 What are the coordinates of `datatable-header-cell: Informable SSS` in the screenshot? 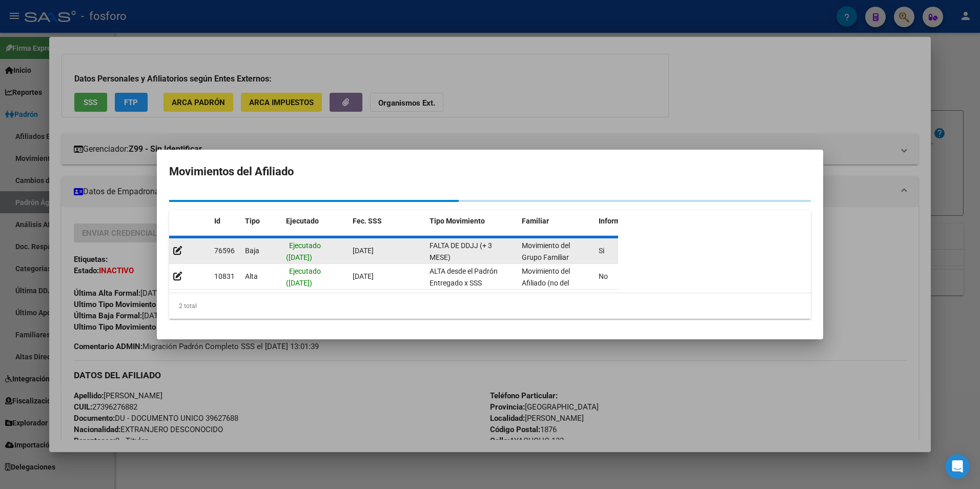 It's located at (633, 221).